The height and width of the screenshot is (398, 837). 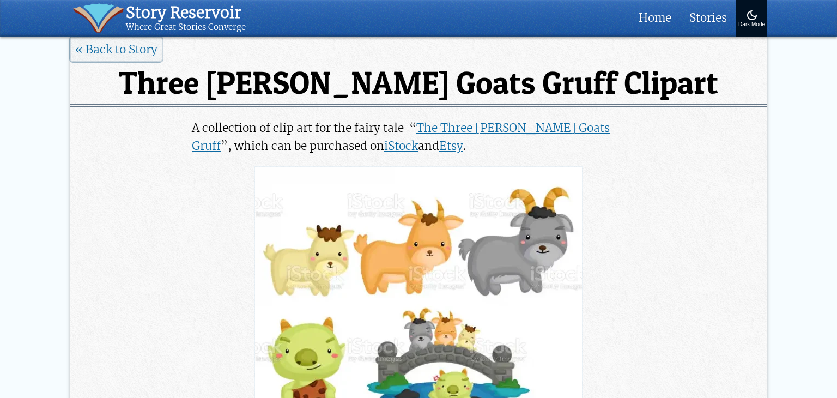 What do you see at coordinates (752, 25) in the screenshot?
I see `div: Dark Mode` at bounding box center [752, 25].